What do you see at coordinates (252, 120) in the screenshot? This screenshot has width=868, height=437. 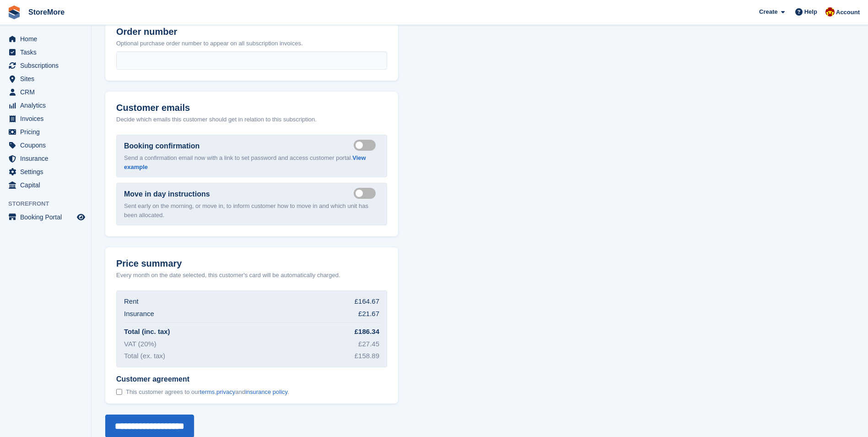 I see `p: Decide which emails this customer should get in relation to this subscription.` at bounding box center [252, 120].